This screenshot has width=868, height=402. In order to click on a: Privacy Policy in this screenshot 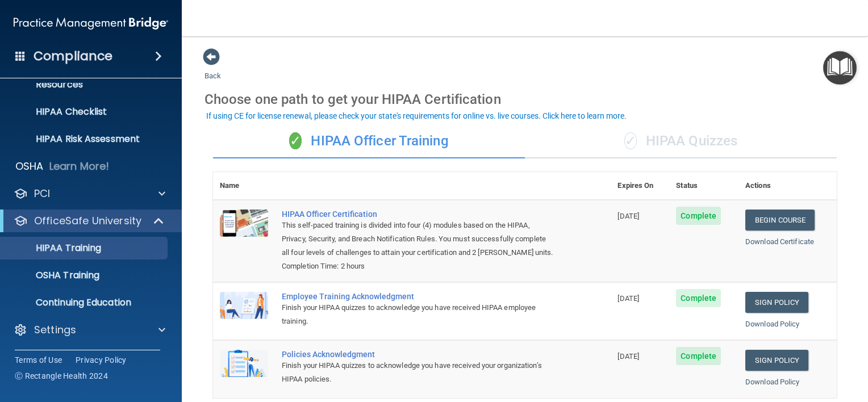, I will do `click(101, 360)`.